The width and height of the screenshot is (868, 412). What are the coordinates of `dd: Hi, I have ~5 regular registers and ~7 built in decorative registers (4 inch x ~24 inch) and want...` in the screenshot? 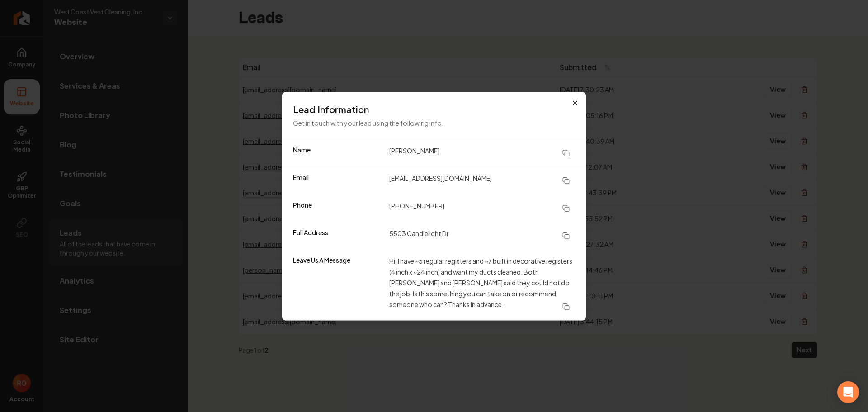 It's located at (482, 285).